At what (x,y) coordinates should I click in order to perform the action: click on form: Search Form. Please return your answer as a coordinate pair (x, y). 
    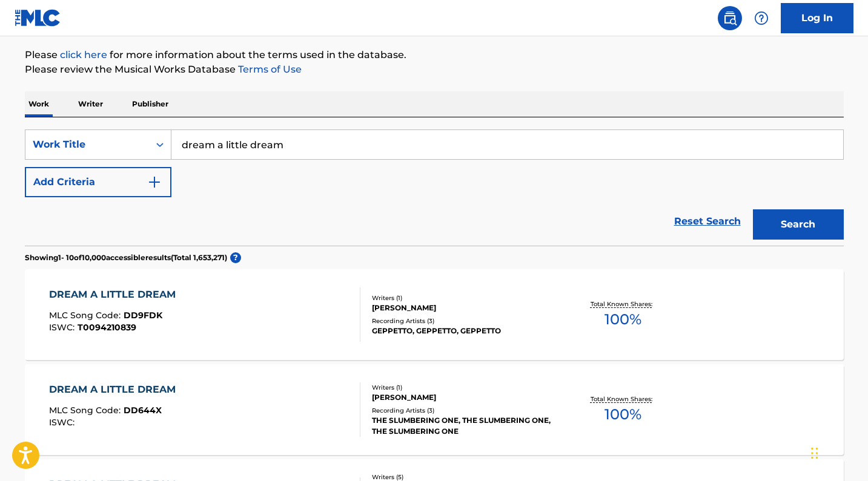
    Looking at the image, I should click on (434, 188).